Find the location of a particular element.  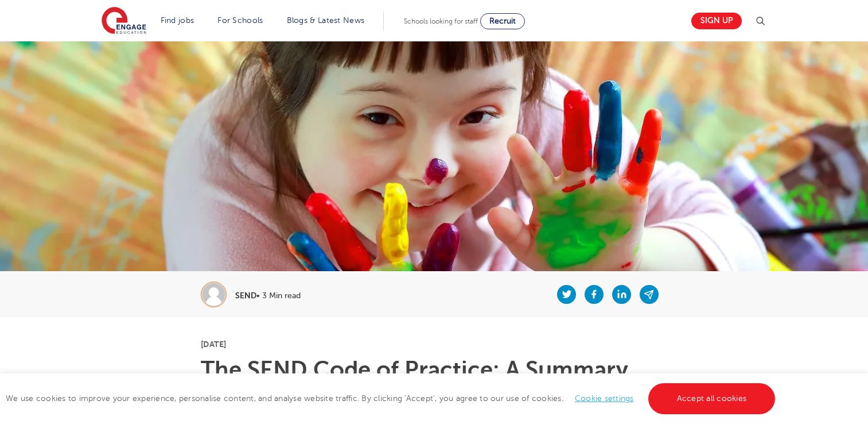

a: Sign up is located at coordinates (717, 21).